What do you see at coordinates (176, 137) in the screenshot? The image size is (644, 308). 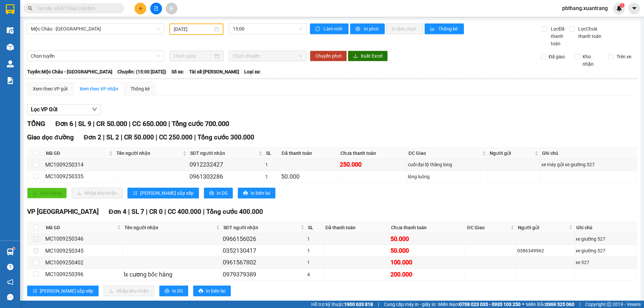 I see `span: CC 250.000` at bounding box center [176, 137].